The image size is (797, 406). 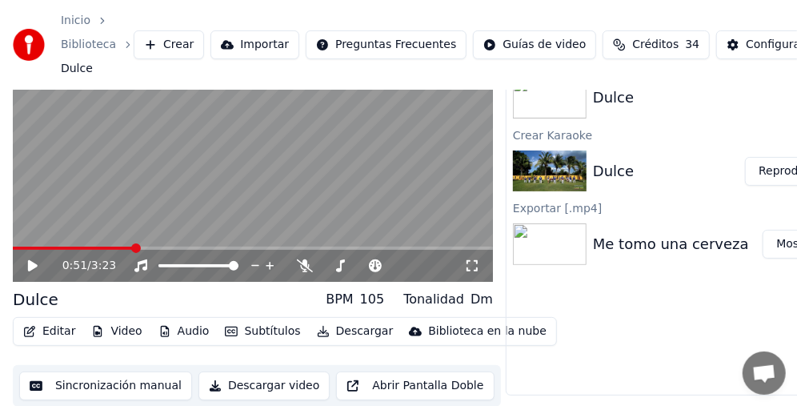 I want to click on button: Descargar, so click(x=355, y=331).